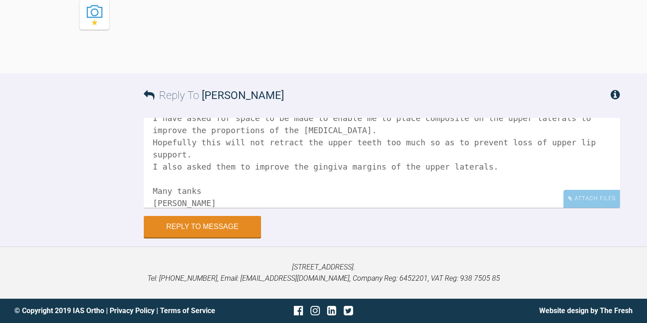 The image size is (647, 323). Describe the element at coordinates (586, 310) in the screenshot. I see `a: Website design by The Fresh` at that location.